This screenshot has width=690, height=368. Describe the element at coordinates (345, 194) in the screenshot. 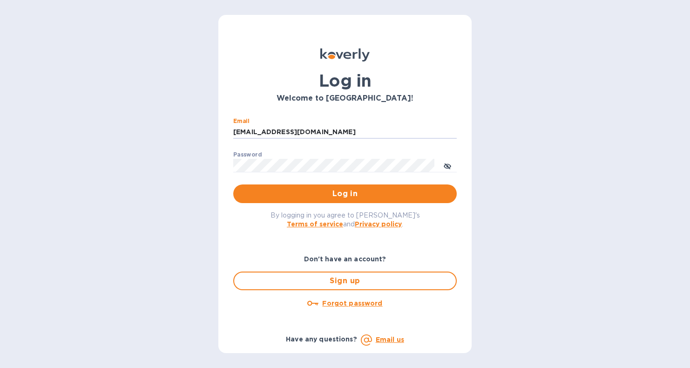

I see `button: Log in` at that location.